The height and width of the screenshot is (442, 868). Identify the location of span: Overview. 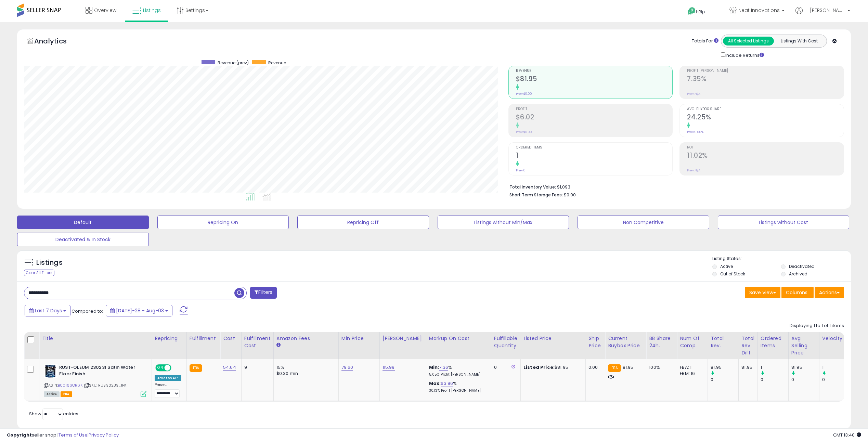
(105, 10).